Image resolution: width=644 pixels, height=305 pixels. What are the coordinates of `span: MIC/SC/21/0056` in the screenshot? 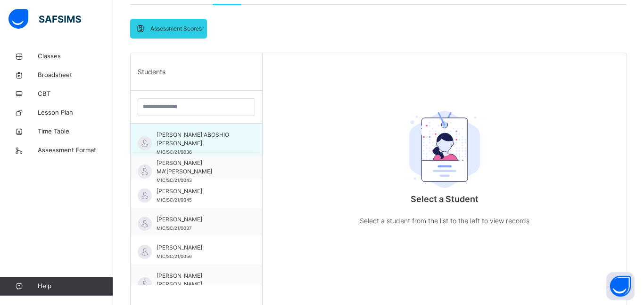 It's located at (174, 256).